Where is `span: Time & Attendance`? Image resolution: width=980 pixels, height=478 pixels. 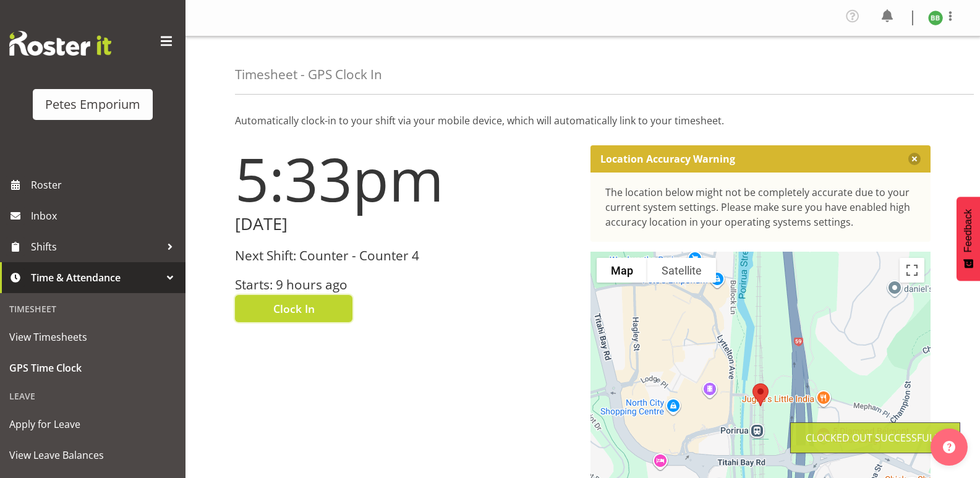 span: Time & Attendance is located at coordinates (96, 278).